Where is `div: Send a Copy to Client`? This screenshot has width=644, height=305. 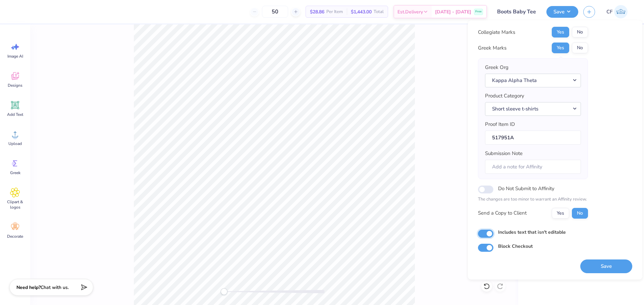 div: Send a Copy to Client is located at coordinates (502, 213).